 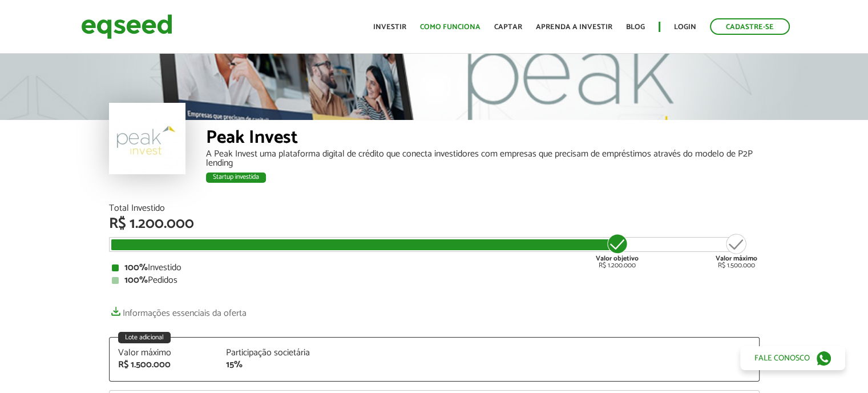 What do you see at coordinates (750, 26) in the screenshot?
I see `a: Cadastre-se` at bounding box center [750, 26].